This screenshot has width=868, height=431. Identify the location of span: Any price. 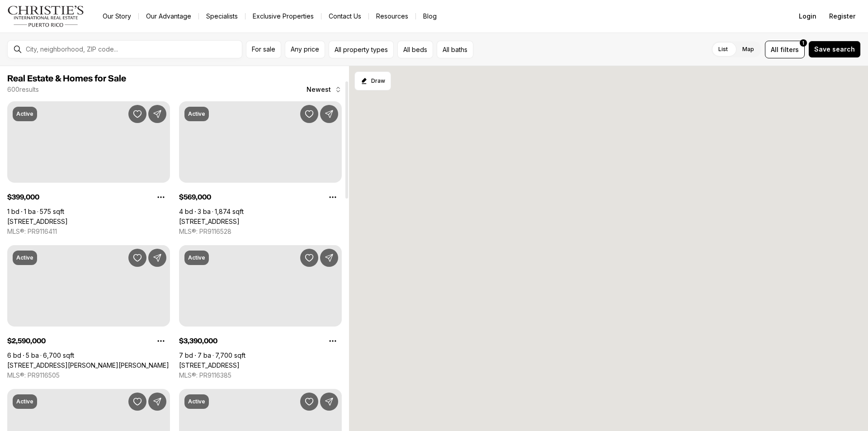
(305, 50).